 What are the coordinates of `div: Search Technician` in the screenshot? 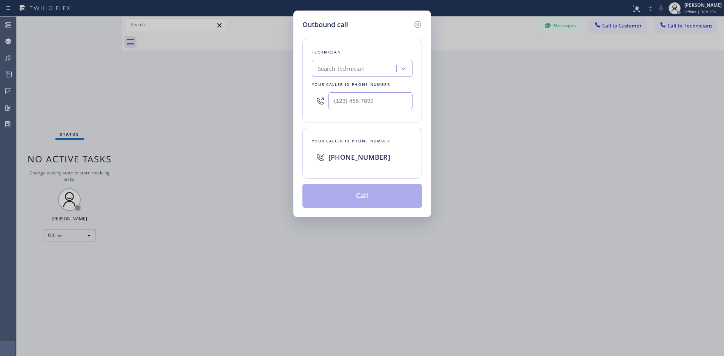 It's located at (341, 69).